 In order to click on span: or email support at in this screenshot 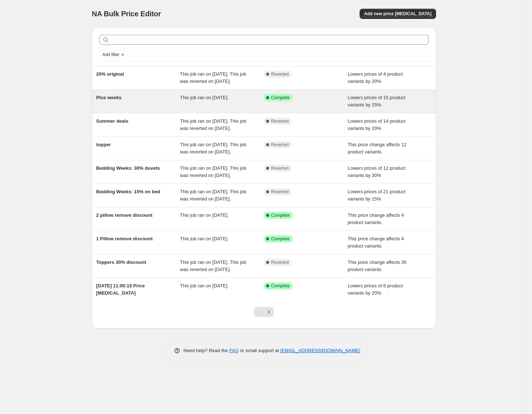, I will do `click(259, 351)`.